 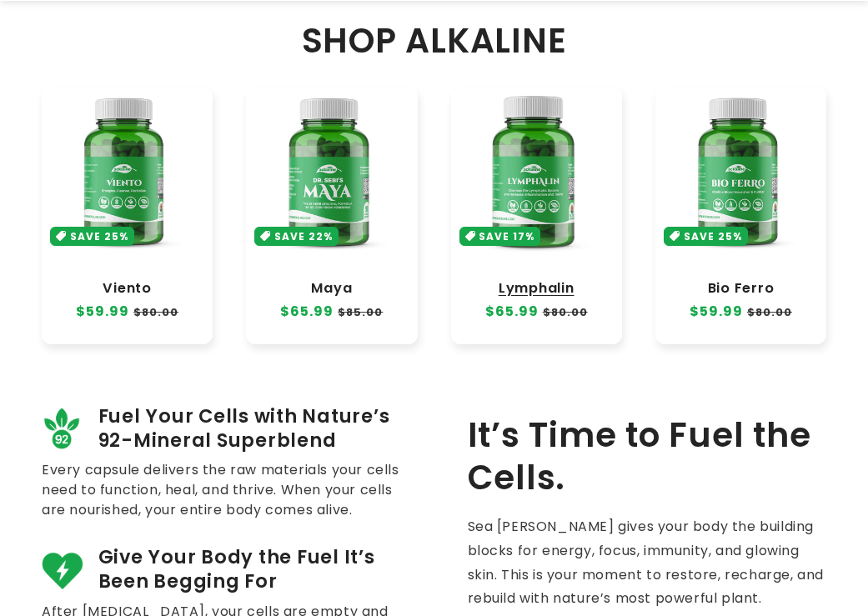 I want to click on ul: Slider, so click(x=433, y=216).